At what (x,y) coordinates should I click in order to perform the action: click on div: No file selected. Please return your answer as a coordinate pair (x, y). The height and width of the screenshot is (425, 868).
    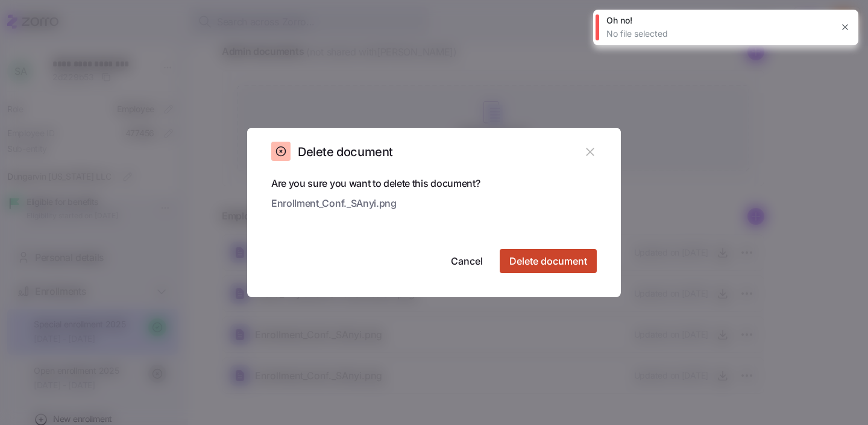
    Looking at the image, I should click on (719, 34).